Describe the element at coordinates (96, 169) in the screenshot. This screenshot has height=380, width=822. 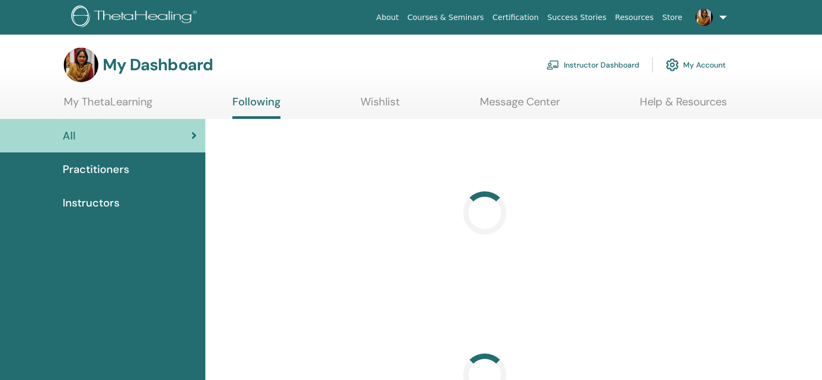
I see `span: Practitioners` at that location.